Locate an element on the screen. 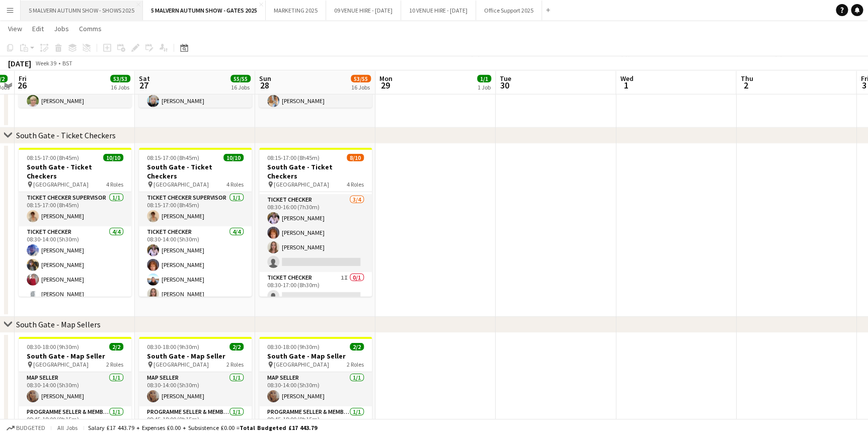 The height and width of the screenshot is (436, 868). span: Sun is located at coordinates (265, 78).